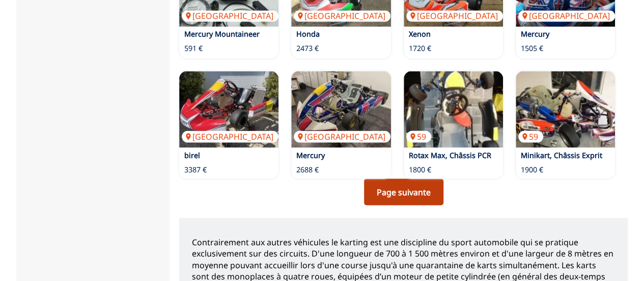 This screenshot has width=644, height=281. I want to click on p: 1800 €, so click(420, 170).